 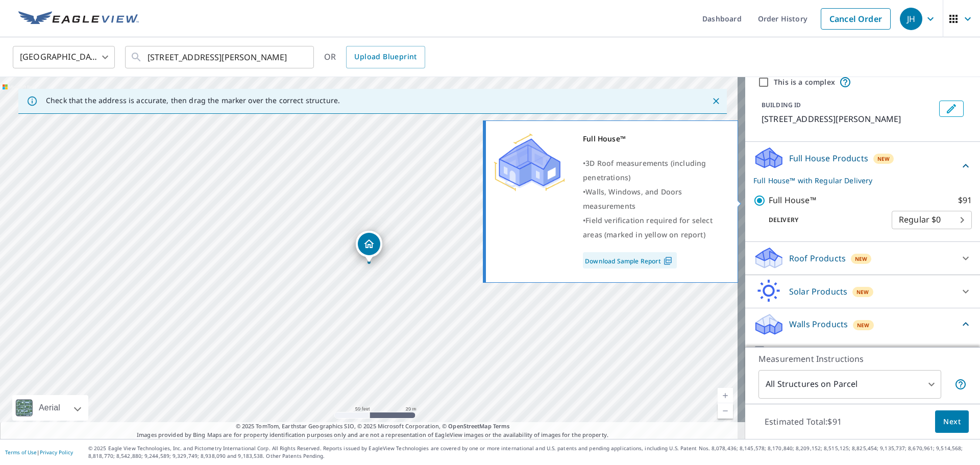 What do you see at coordinates (193, 101) in the screenshot?
I see `p: Check that the address is accurate, then drag the marker over the correct structure.` at bounding box center [193, 101].